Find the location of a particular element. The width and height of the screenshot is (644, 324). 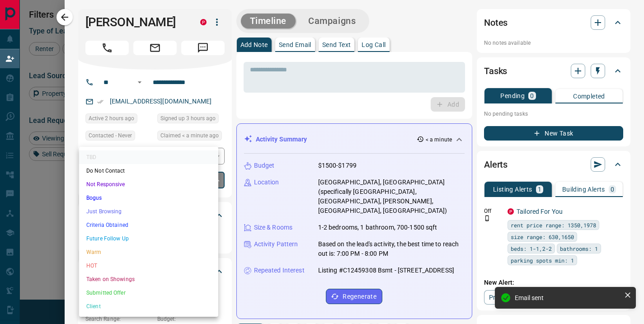

li: HOT is located at coordinates (149, 266).